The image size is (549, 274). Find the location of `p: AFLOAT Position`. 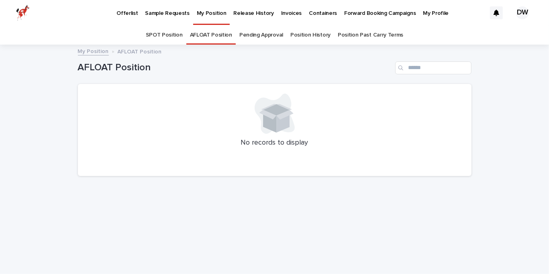

p: AFLOAT Position is located at coordinates (140, 51).